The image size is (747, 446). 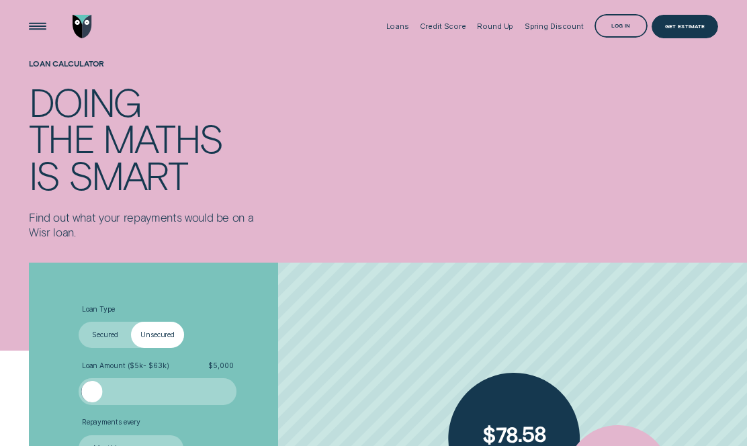 What do you see at coordinates (684, 26) in the screenshot?
I see `a: Get Estimate` at bounding box center [684, 26].